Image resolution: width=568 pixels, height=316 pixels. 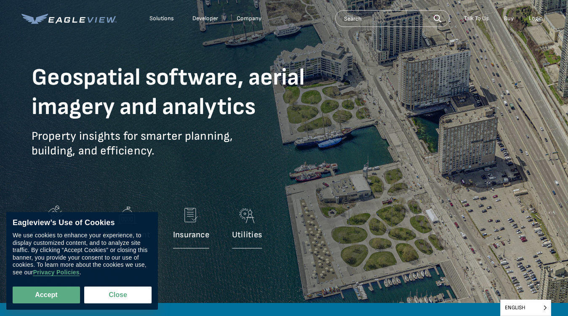 What do you see at coordinates (82, 223) in the screenshot?
I see `div: Eagleview’s Use of Cookies` at bounding box center [82, 223].